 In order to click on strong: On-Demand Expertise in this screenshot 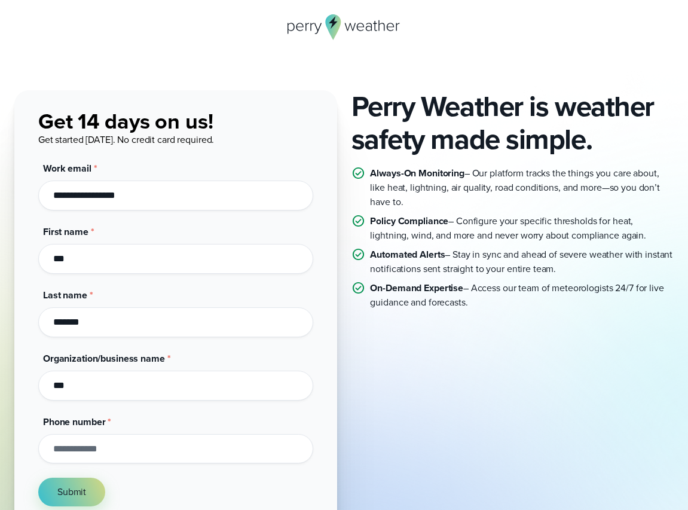, I will do `click(416, 287)`.